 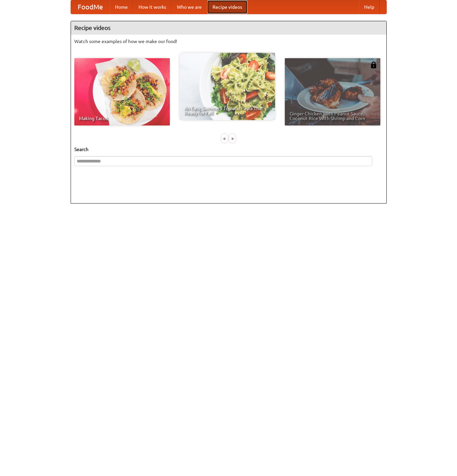 What do you see at coordinates (90, 7) in the screenshot?
I see `a: FoodMe` at bounding box center [90, 7].